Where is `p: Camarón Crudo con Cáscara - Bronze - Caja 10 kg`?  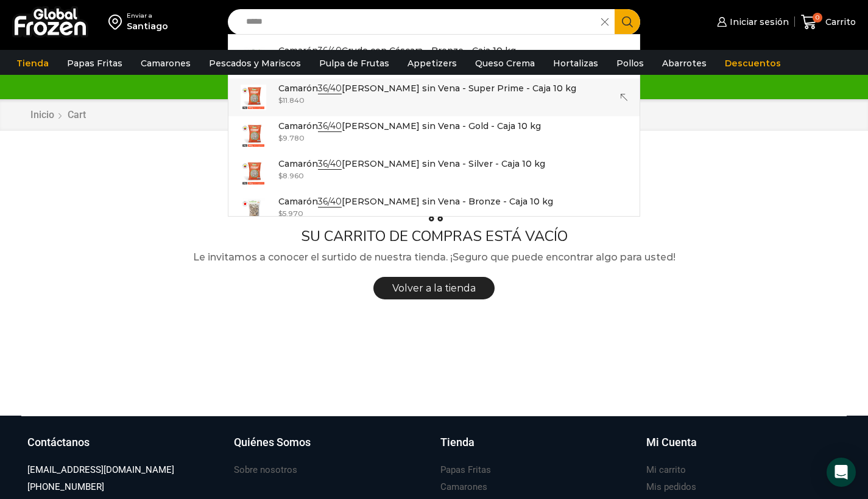
p: Camarón Crudo con Cáscara - Bronze - Caja 10 kg is located at coordinates (397, 51).